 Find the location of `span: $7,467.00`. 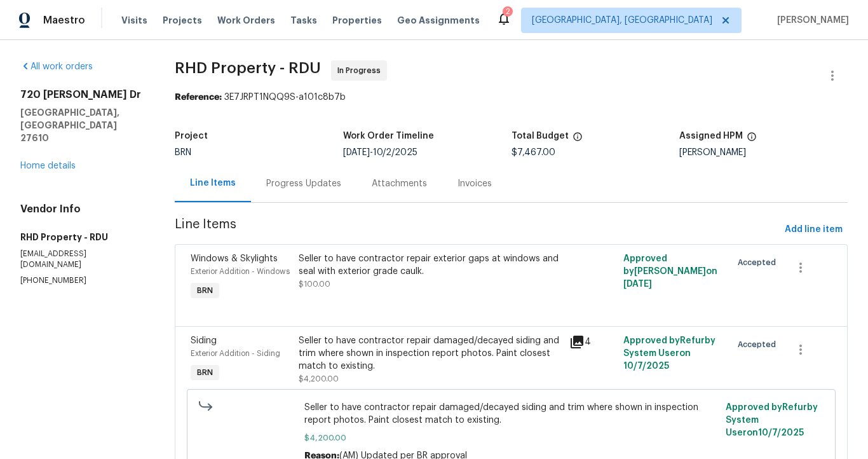

span: $7,467.00 is located at coordinates (533, 153).